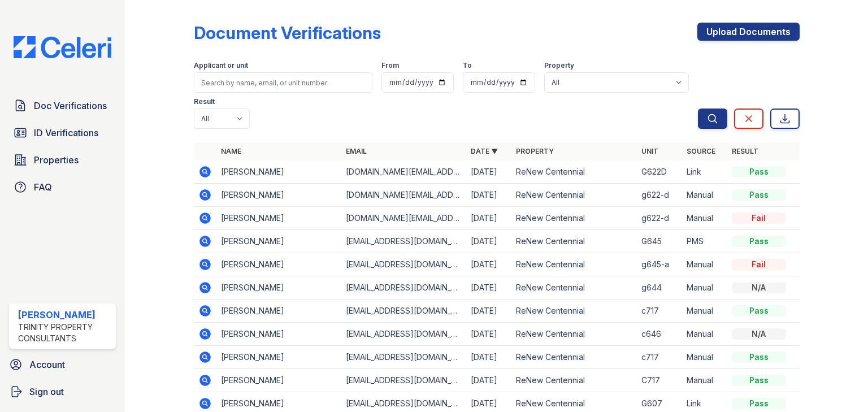 This screenshot has height=412, width=868. I want to click on a: Email, so click(356, 151).